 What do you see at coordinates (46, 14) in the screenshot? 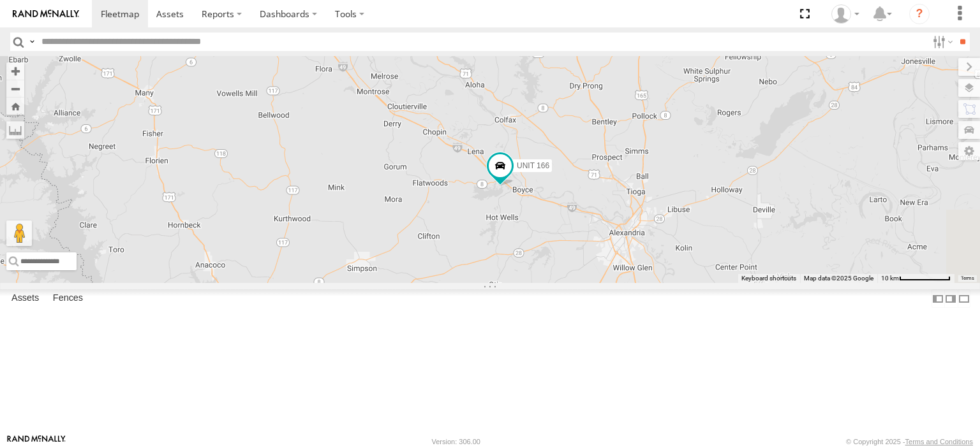
I see `img: rand-logo.svg` at bounding box center [46, 14].